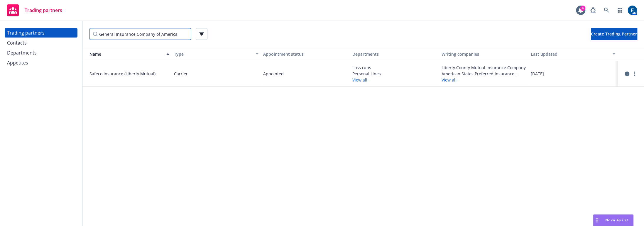 Image resolution: width=644 pixels, height=226 pixels. What do you see at coordinates (181, 74) in the screenshot?
I see `span: Carrier` at bounding box center [181, 74].